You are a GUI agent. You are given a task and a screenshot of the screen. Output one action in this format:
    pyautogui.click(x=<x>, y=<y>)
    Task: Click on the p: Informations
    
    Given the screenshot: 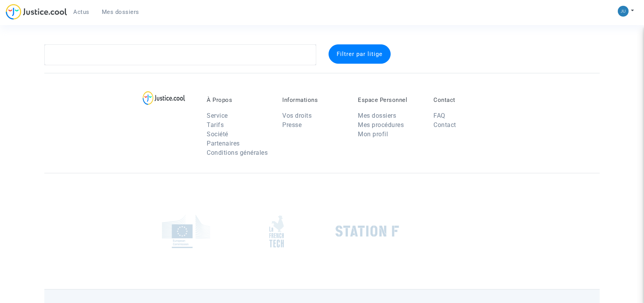 What is the action you would take?
    pyautogui.click(x=314, y=100)
    